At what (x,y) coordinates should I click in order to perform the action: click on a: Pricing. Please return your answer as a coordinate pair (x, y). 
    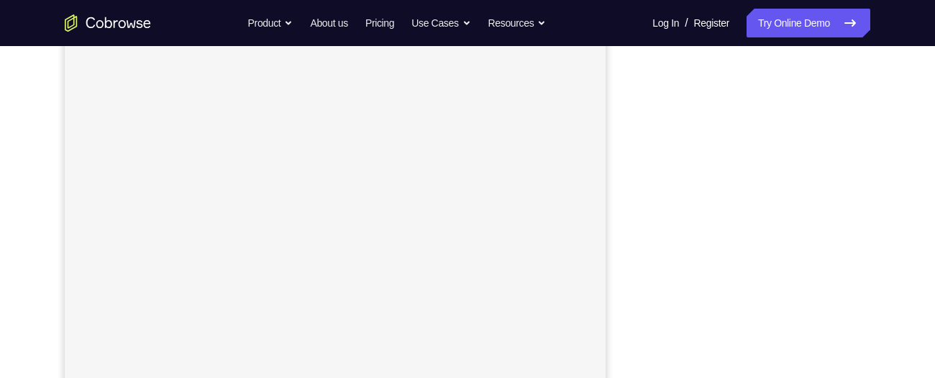
    Looking at the image, I should click on (380, 23).